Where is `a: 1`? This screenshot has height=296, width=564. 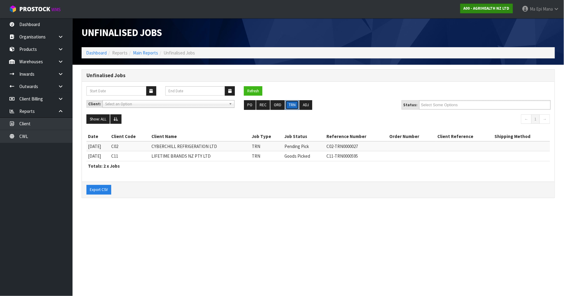
a: 1 is located at coordinates (536, 119).